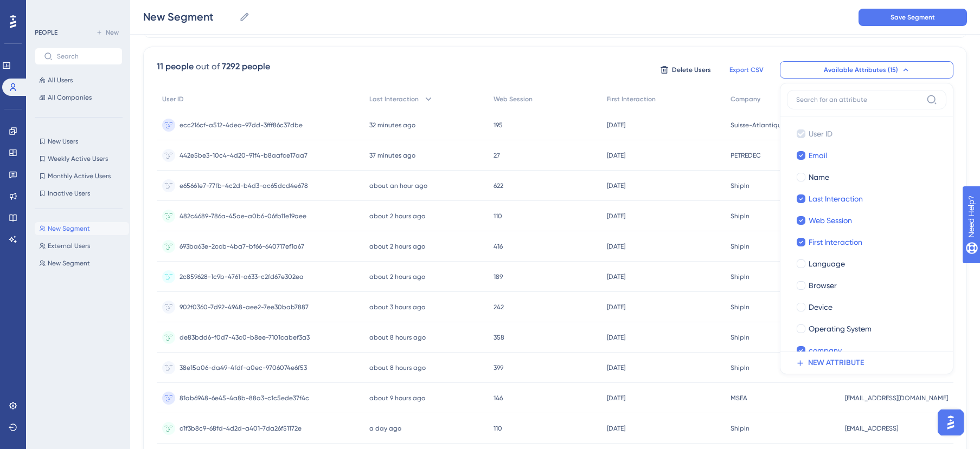 Image resolution: width=980 pixels, height=449 pixels. I want to click on input: Search for an attribute, so click(859, 100).